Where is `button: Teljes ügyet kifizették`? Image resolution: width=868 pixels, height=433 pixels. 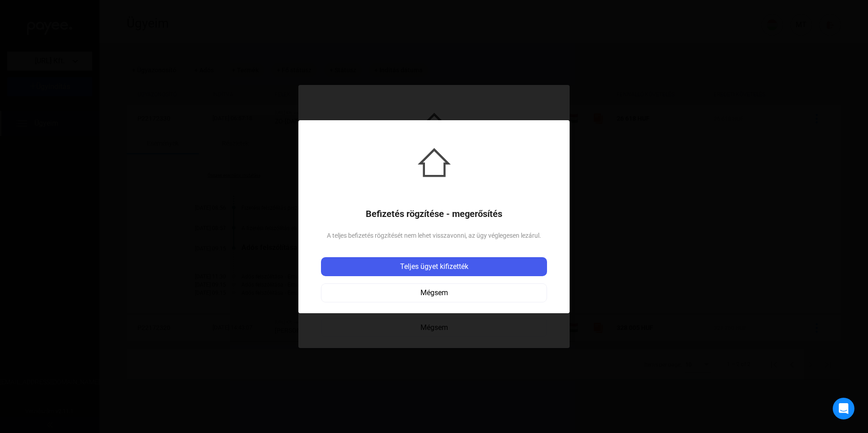
button: Teljes ügyet kifizették is located at coordinates (434, 267).